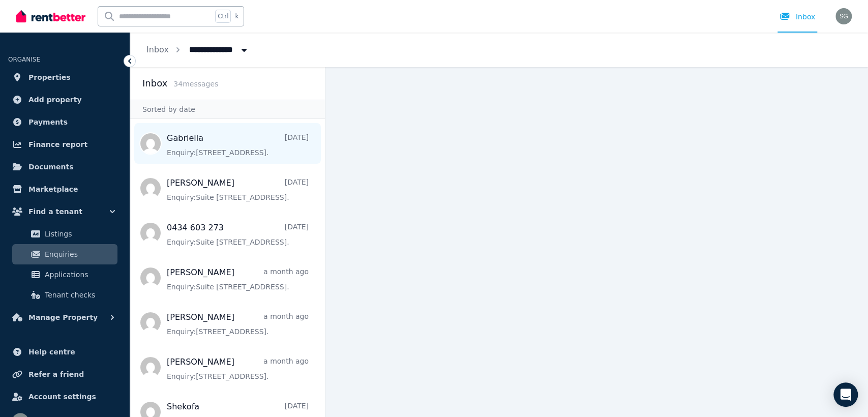 This screenshot has height=417, width=868. Describe the element at coordinates (198, 50) in the screenshot. I see `nav: Breadcrumb` at that location.